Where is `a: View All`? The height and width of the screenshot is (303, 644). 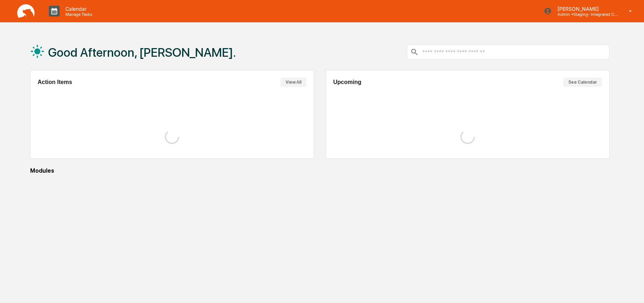
a: View All is located at coordinates (294, 82).